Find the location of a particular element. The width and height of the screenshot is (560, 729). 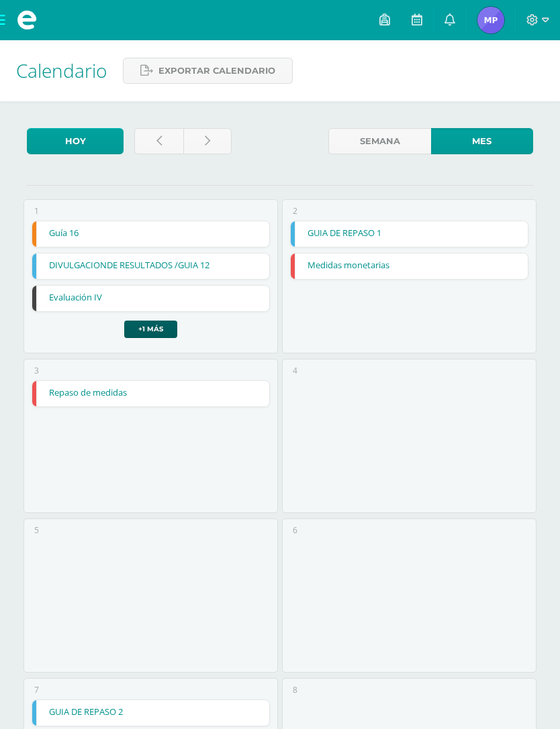

a: GUIA DE REPASO 2 is located at coordinates (150, 713).